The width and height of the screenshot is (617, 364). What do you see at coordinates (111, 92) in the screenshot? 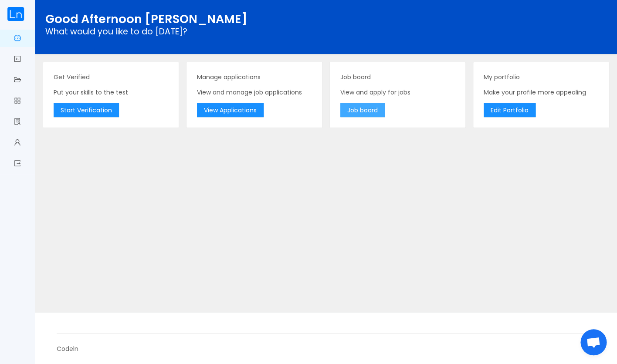
I see `p: Put your skills to the test` at bounding box center [111, 92].